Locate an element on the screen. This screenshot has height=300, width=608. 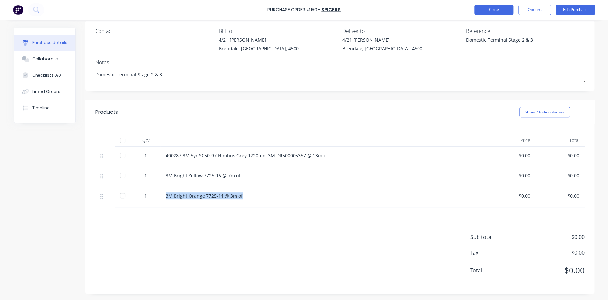
div: Bill to is located at coordinates (278, 31).